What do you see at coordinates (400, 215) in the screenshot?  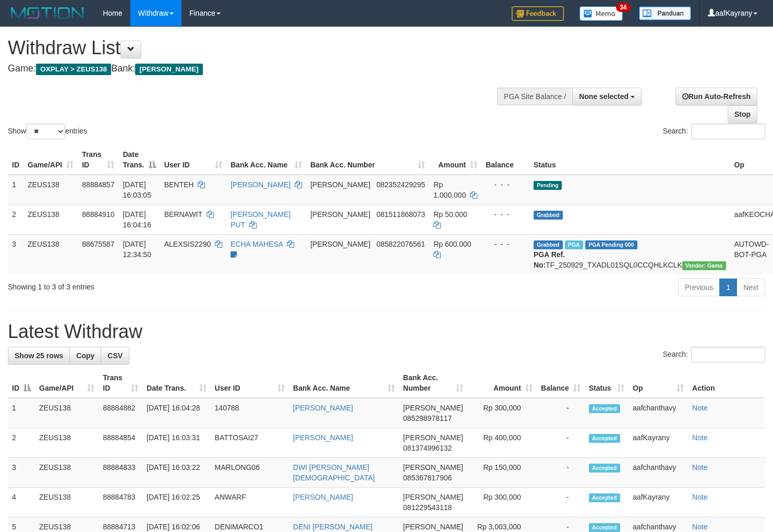 I see `span: Copy 081511868073 to clipboard` at bounding box center [400, 215].